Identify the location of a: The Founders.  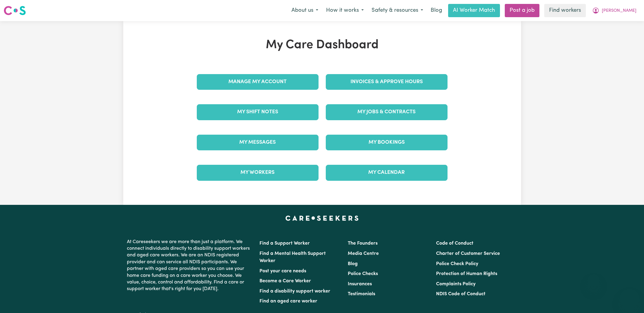
(362, 243).